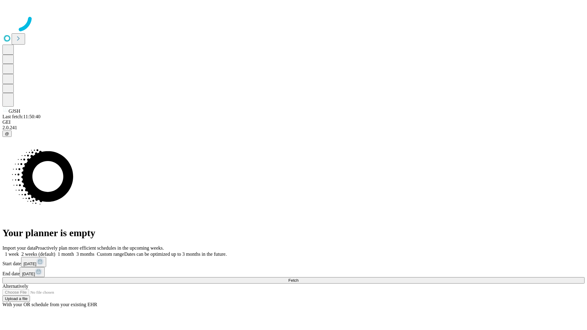 This screenshot has width=587, height=330. What do you see at coordinates (110, 254) in the screenshot?
I see `span: Custom range` at bounding box center [110, 254].